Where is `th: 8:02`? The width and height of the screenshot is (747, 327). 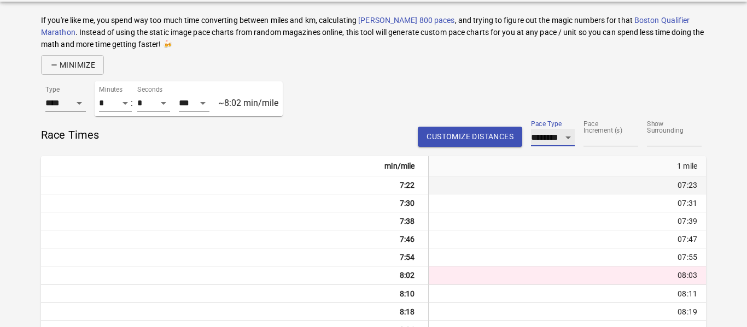 th: 8:02 is located at coordinates (235, 275).